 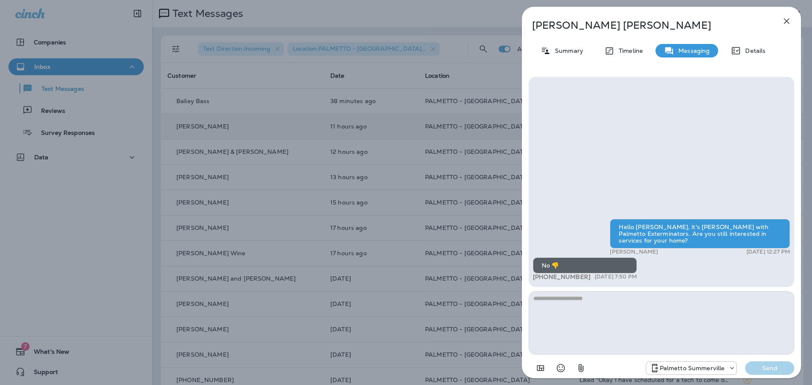 What do you see at coordinates (692, 51) in the screenshot?
I see `p: Messaging` at bounding box center [692, 51].